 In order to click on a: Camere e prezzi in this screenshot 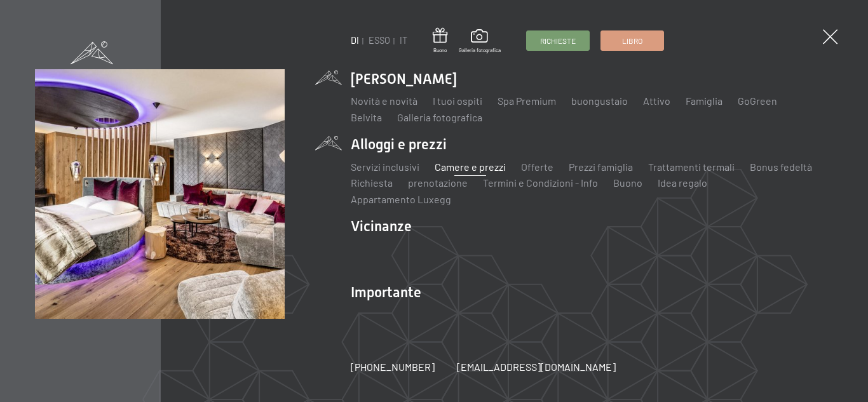, I will do `click(470, 167)`.